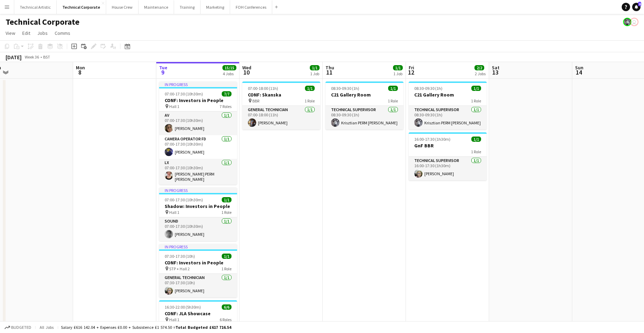 The height and width of the screenshot is (333, 644). I want to click on button: FOH Conferences, so click(251, 7).